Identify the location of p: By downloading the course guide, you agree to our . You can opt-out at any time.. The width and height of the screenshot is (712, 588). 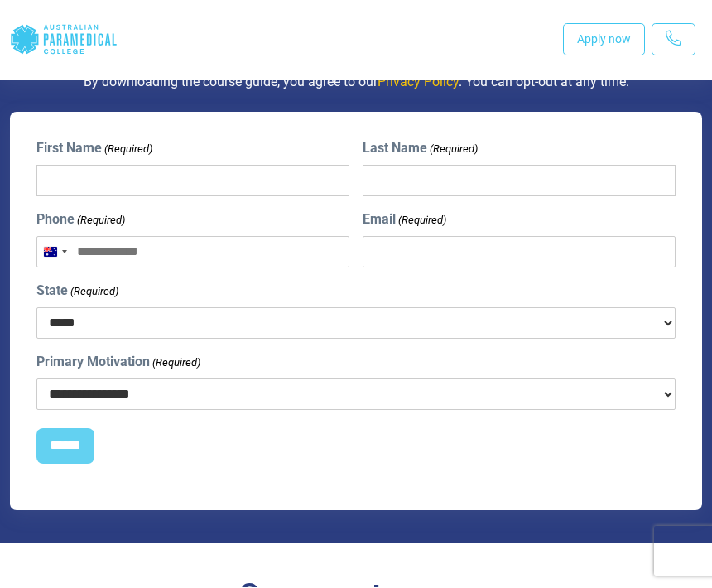
(356, 83).